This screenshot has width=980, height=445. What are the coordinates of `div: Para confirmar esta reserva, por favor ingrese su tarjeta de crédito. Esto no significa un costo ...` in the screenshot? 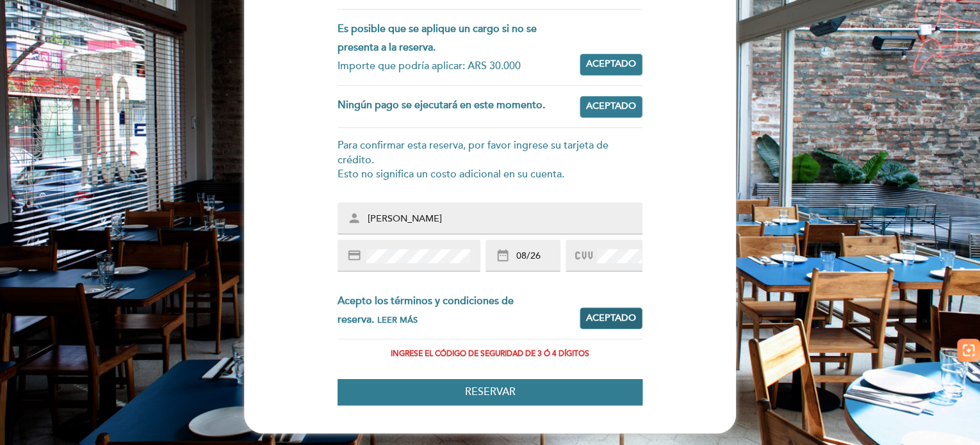 It's located at (490, 160).